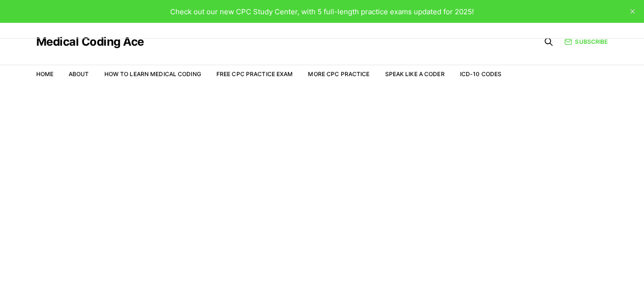  I want to click on a: How to Learn Medical Coding, so click(152, 74).